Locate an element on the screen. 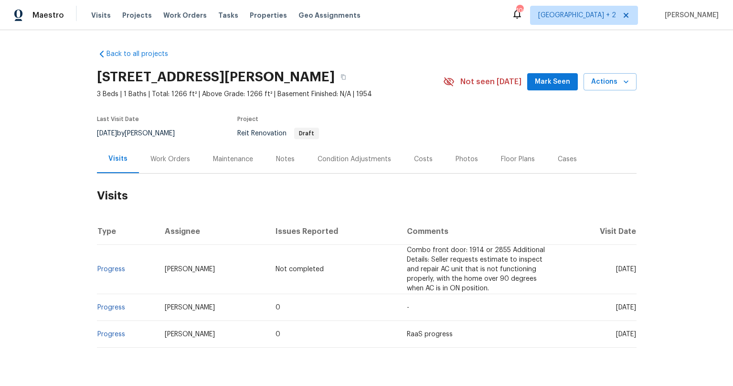 The image size is (733, 386). div: Photos is located at coordinates (467, 159).